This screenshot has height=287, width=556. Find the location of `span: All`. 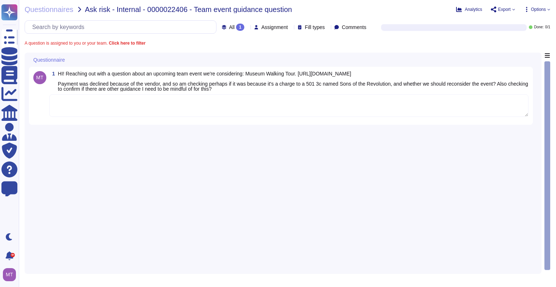

span: All is located at coordinates (232, 27).